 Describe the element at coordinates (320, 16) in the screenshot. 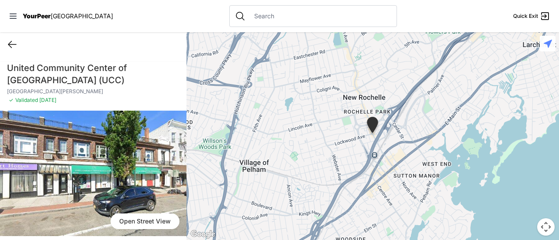

I see `input: Search` at that location.